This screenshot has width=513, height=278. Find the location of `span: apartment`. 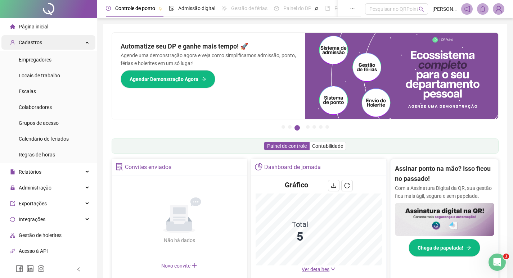

span: apartment is located at coordinates (13, 236).